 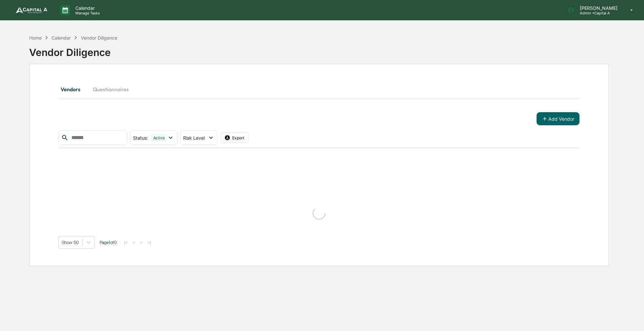 What do you see at coordinates (598, 13) in the screenshot?
I see `p: Admin • Capital A` at bounding box center [598, 13].